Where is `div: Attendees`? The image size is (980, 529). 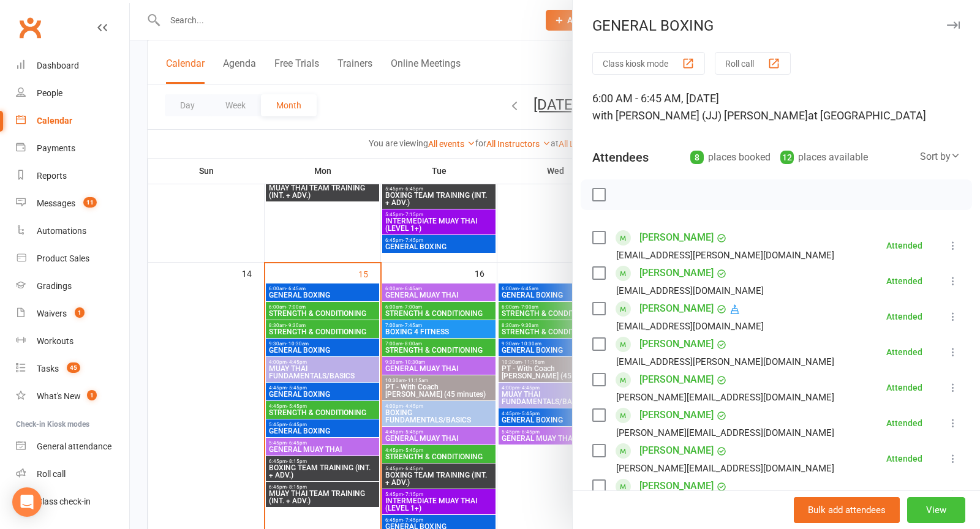
div: Attendees is located at coordinates (621, 158).